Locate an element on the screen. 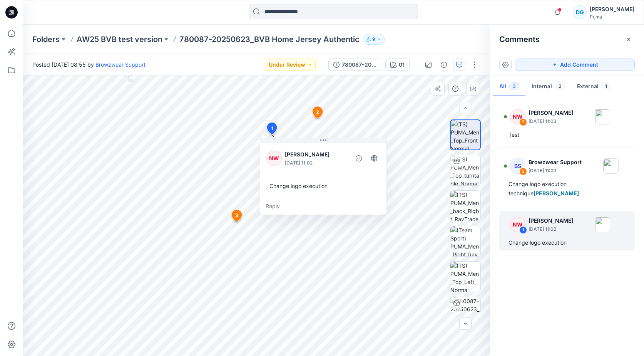 The image size is (644, 356). p: AW25 BVB test version is located at coordinates (119, 39).